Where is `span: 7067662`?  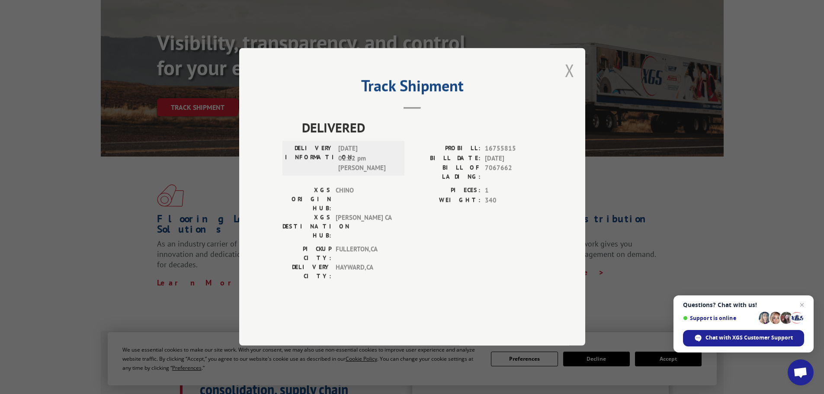
span: 7067662 is located at coordinates (514, 173).